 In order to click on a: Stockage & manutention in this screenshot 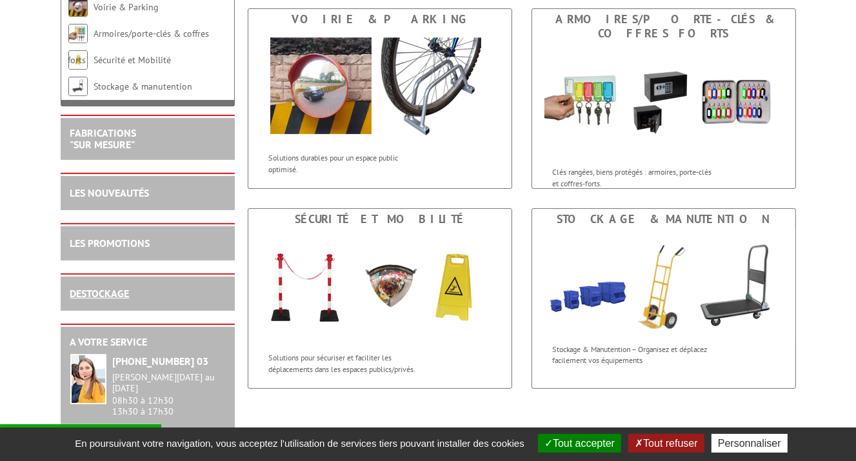, I will do `click(143, 86)`.